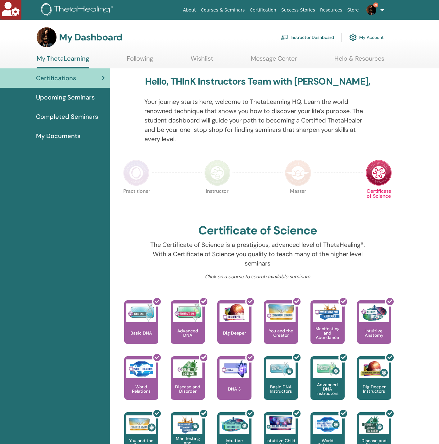 This screenshot has height=444, width=439. Describe the element at coordinates (375, 328) in the screenshot. I see `a: Intuitive Anatomy Intuitive Anatomy` at that location.